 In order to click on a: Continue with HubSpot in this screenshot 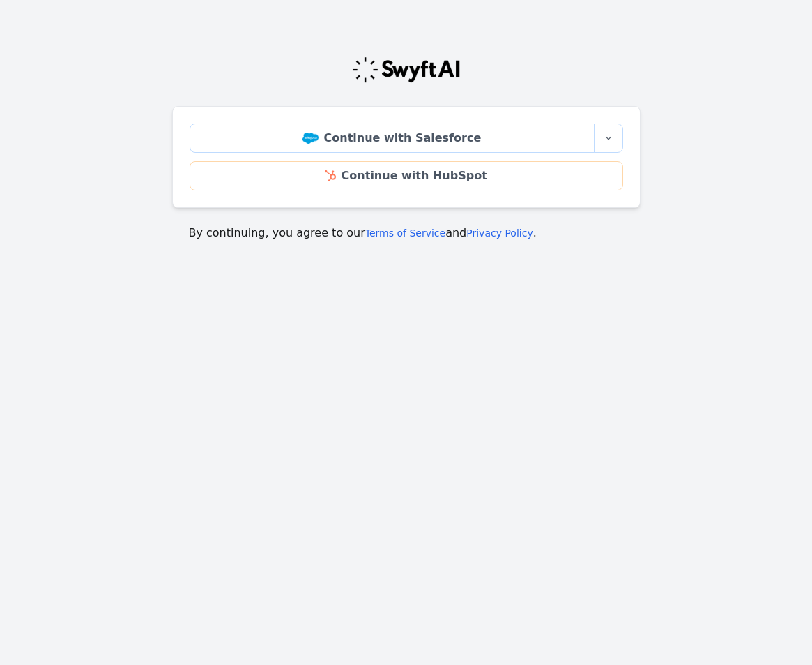, I will do `click(406, 176)`.